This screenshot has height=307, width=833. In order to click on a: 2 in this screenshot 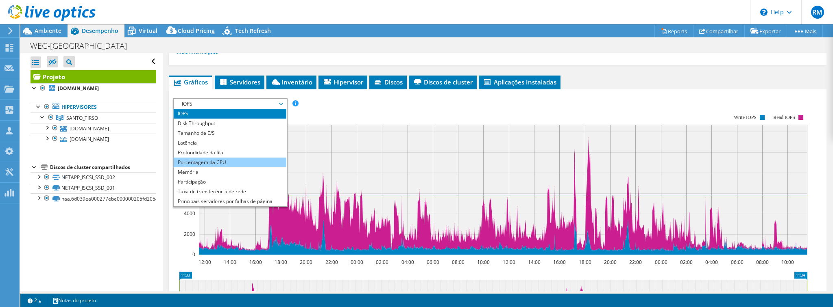, I will do `click(35, 300)`.